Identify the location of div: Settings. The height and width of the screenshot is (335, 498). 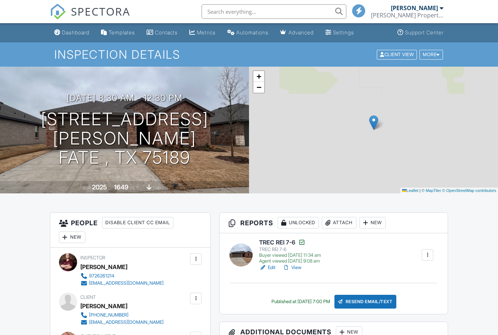
(344, 32).